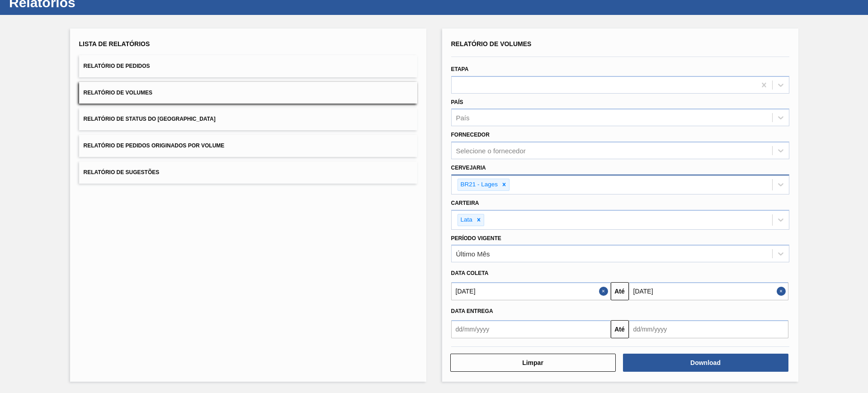 The height and width of the screenshot is (393, 868). I want to click on div: Lata, so click(465, 220).